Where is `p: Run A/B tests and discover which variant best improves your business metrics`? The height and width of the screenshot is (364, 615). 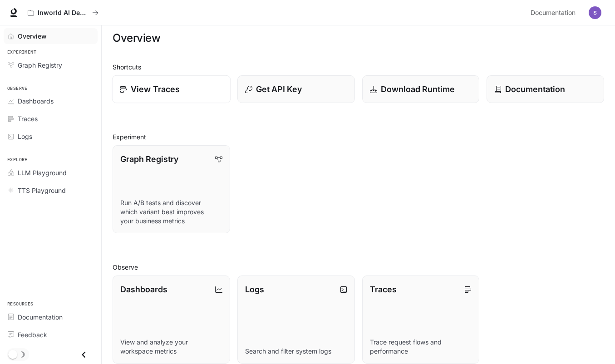 p: Run A/B tests and discover which variant best improves your business metrics is located at coordinates (171, 212).